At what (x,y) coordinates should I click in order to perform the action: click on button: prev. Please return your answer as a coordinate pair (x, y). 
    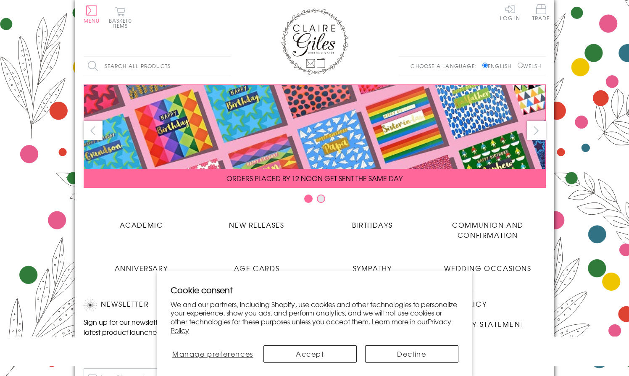
    Looking at the image, I should click on (93, 130).